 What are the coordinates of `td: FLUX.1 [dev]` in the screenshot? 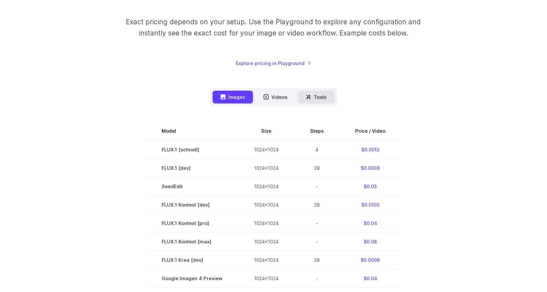 It's located at (192, 168).